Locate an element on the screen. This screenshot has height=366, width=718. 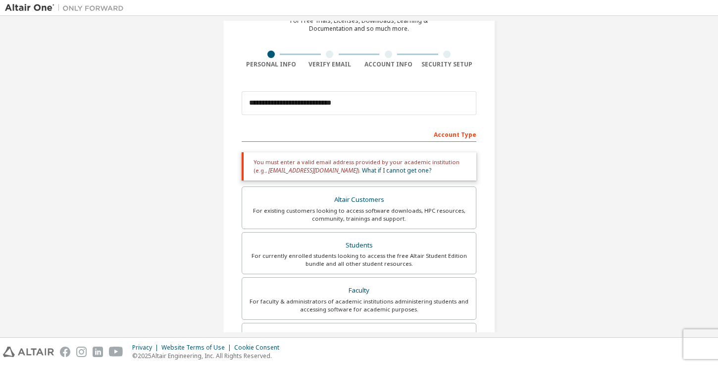
div: Verify Email is located at coordinates (330, 64).